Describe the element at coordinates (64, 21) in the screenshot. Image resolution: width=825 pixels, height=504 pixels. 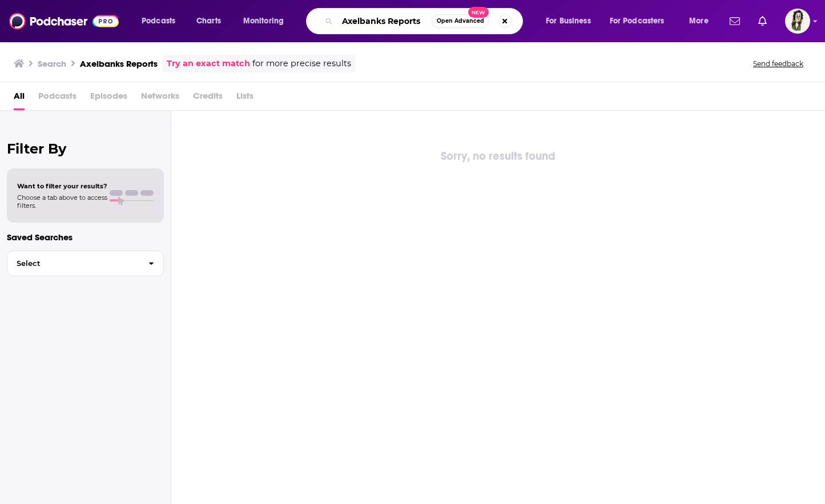
I see `img: Podchaser - Follow, Share and Rate Podcasts` at that location.